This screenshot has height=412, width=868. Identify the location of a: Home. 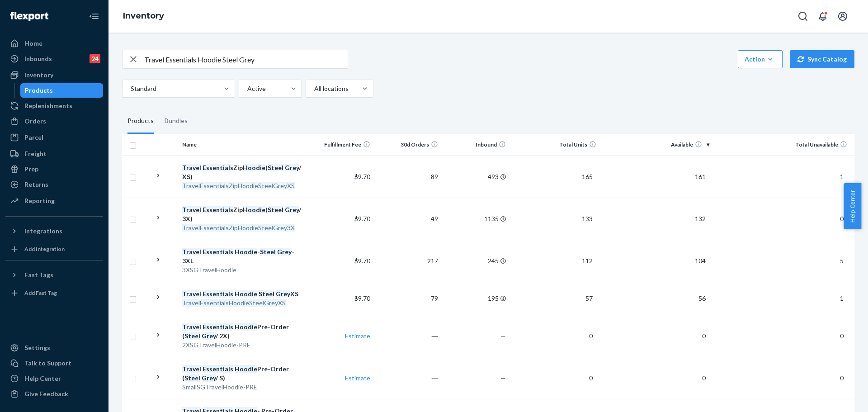
(54, 44).